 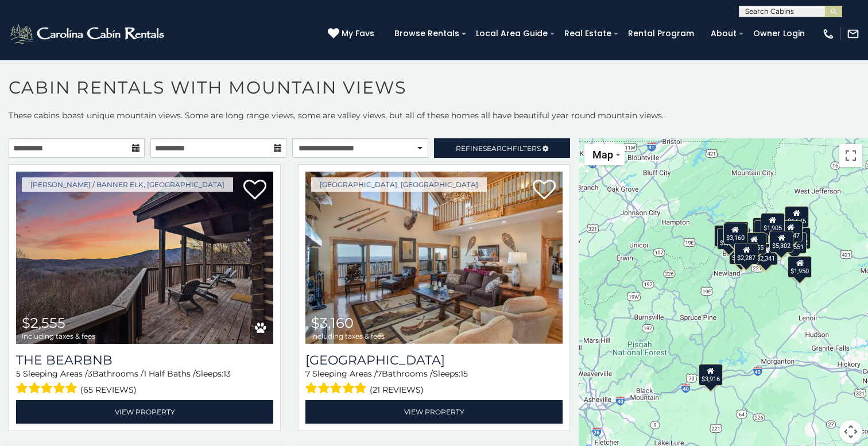 I want to click on a: Real Estate, so click(x=588, y=33).